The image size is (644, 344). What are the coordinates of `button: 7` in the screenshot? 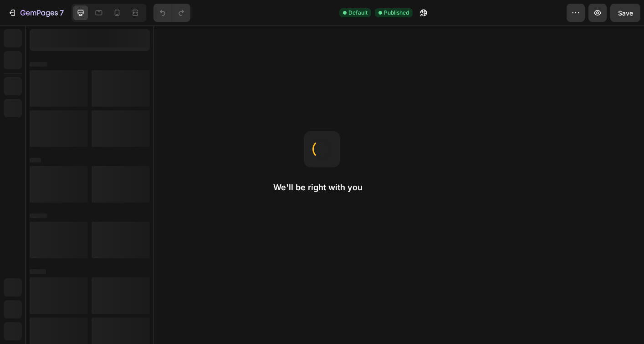 It's located at (36, 13).